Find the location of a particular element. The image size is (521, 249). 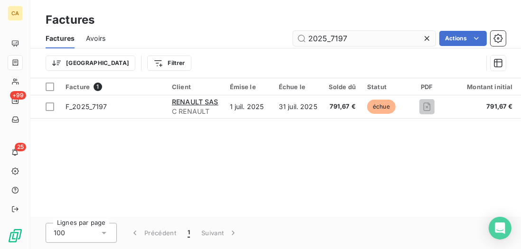

span: Facture is located at coordinates (77, 87).